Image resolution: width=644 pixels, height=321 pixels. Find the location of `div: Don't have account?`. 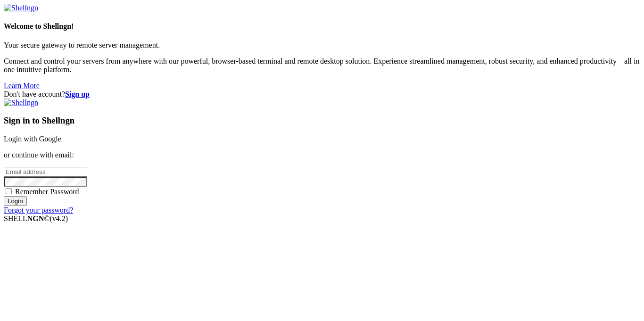

div: Don't have account? is located at coordinates (322, 94).